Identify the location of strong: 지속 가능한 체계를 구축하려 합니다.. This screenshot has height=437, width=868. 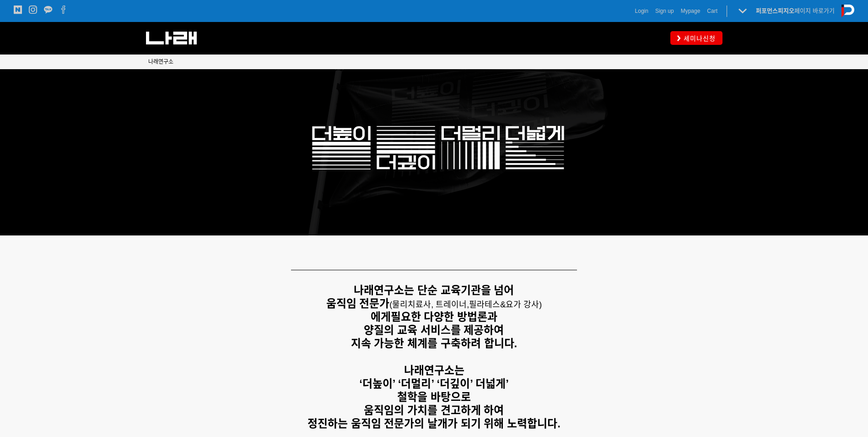
(434, 342).